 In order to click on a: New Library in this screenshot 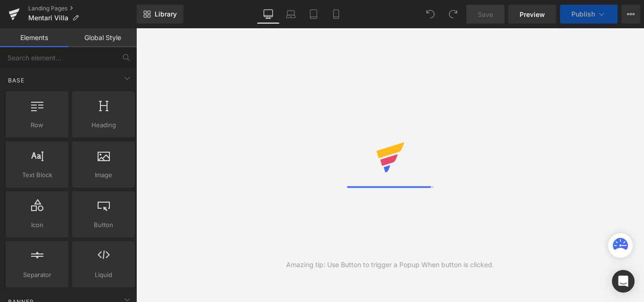, I will do `click(160, 15)`.